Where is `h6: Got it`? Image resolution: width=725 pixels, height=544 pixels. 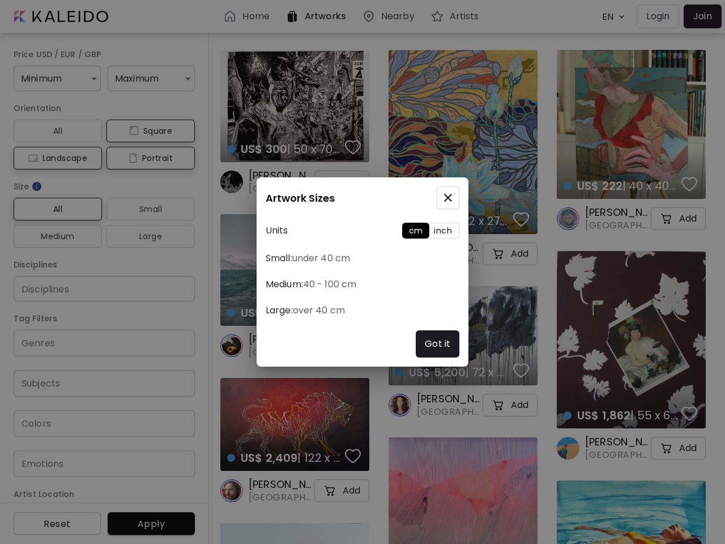
h6: Got it is located at coordinates (437, 344).